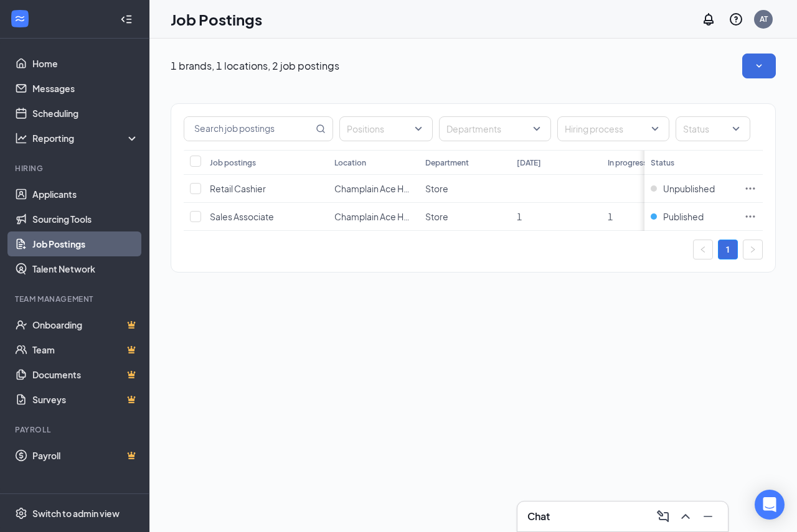  What do you see at coordinates (22, 138) in the screenshot?
I see `svg: Analysis` at bounding box center [22, 138].